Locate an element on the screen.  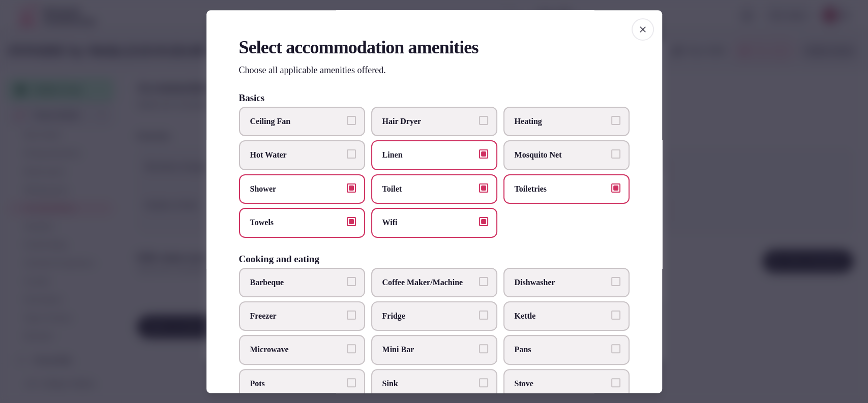
span: Kettle is located at coordinates (561, 316).